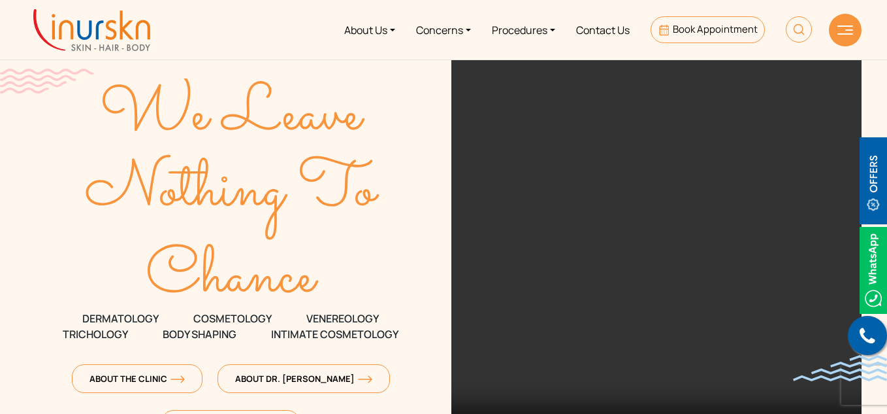  Describe the element at coordinates (199, 334) in the screenshot. I see `span: Body Shaping` at that location.